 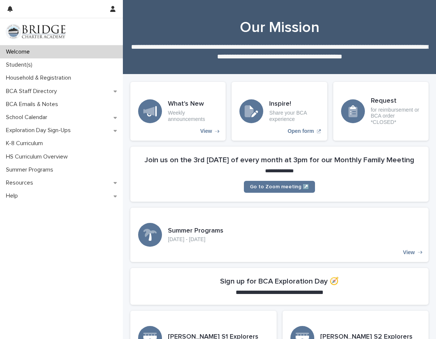 What do you see at coordinates (193, 104) in the screenshot?
I see `h3: What's New` at bounding box center [193, 104].